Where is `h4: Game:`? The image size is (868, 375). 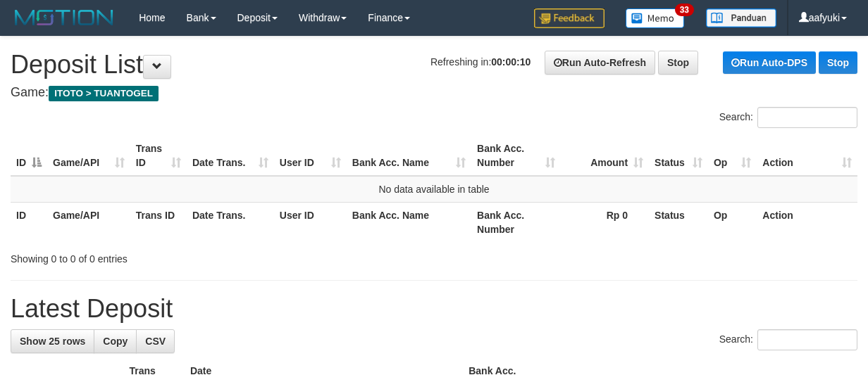
h4: Game: is located at coordinates (434, 93).